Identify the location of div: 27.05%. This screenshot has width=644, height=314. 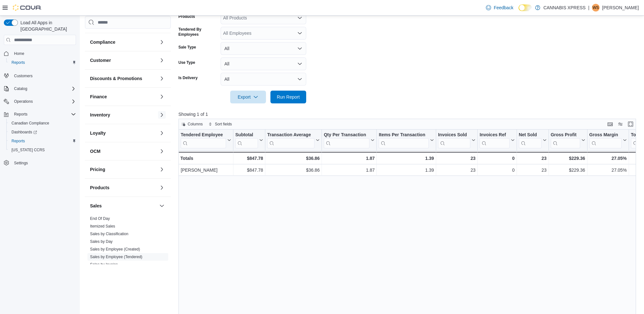
(607, 170).